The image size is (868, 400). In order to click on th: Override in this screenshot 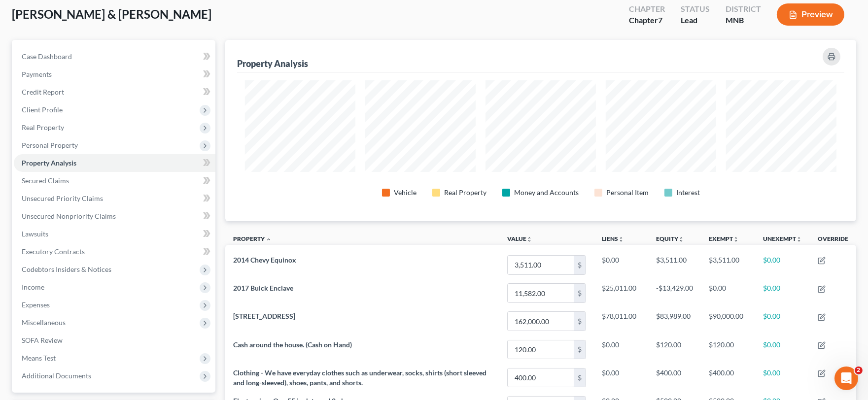, I will do `click(833, 240)`.